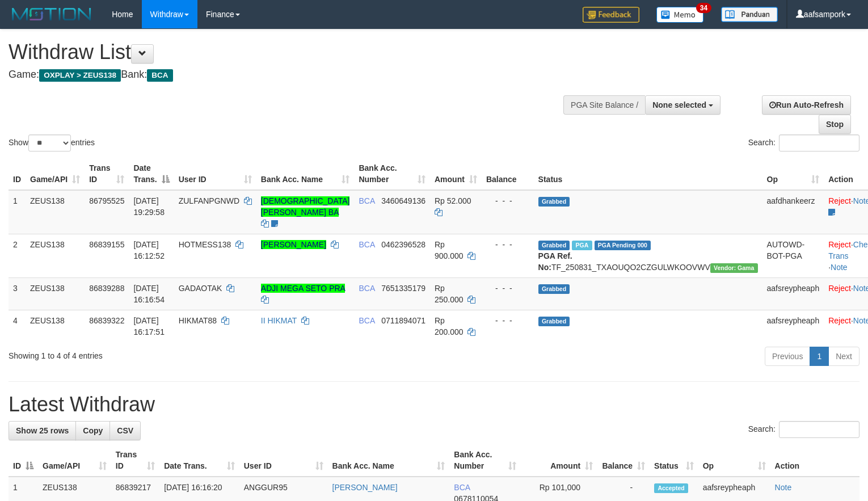 Image resolution: width=868 pixels, height=501 pixels. Describe the element at coordinates (52, 143) in the screenshot. I see `label: Show entries` at that location.